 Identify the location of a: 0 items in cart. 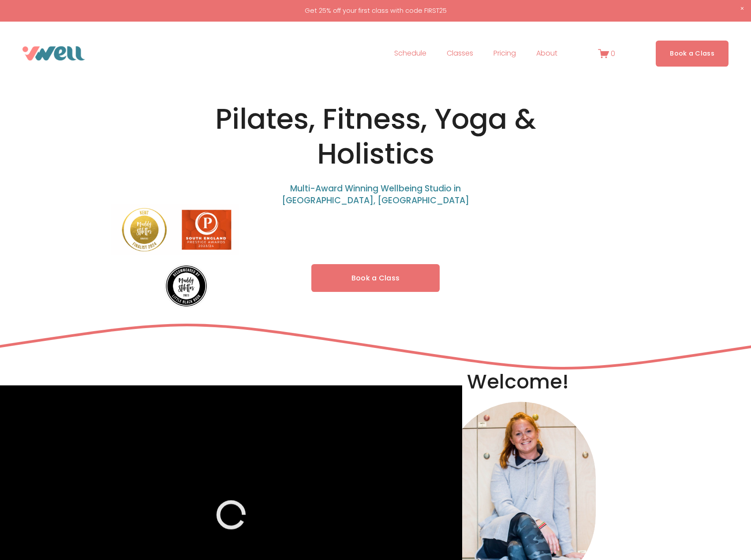
(607, 54).